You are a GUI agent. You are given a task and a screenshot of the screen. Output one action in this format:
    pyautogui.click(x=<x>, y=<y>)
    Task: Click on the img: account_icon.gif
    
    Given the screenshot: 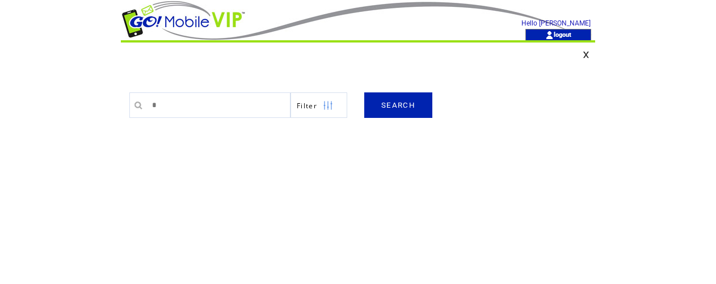 What is the action you would take?
    pyautogui.click(x=549, y=35)
    